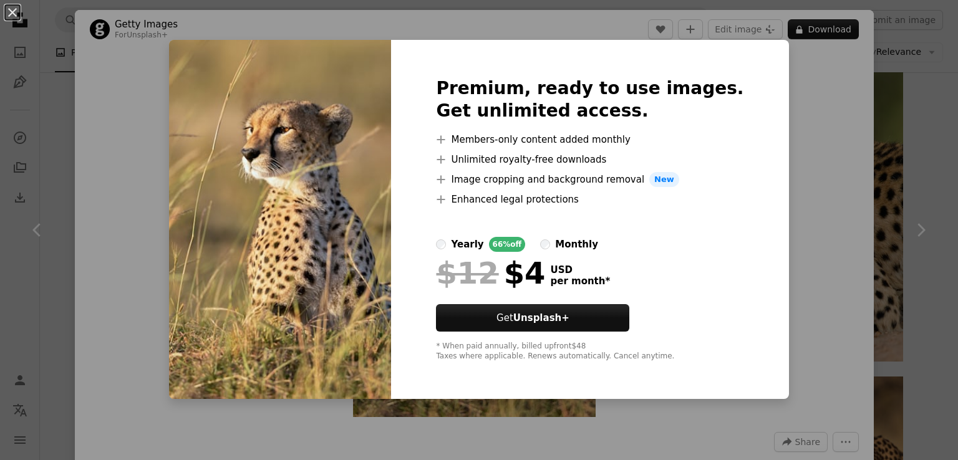 The height and width of the screenshot is (460, 958). I want to click on img: premium_photo-1661826792893-5b300391d34f, so click(280, 219).